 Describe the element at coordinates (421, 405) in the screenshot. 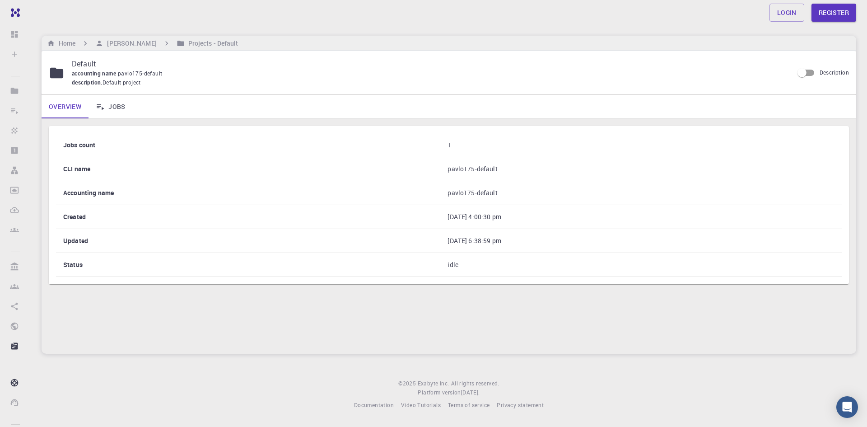

I see `a: Video Tutorials` at that location.